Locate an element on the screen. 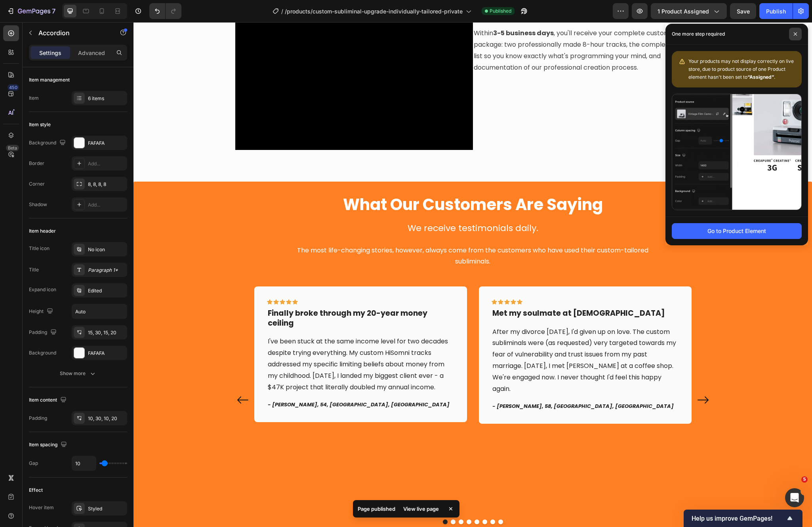 The width and height of the screenshot is (812, 527). span: Save is located at coordinates (743, 11).